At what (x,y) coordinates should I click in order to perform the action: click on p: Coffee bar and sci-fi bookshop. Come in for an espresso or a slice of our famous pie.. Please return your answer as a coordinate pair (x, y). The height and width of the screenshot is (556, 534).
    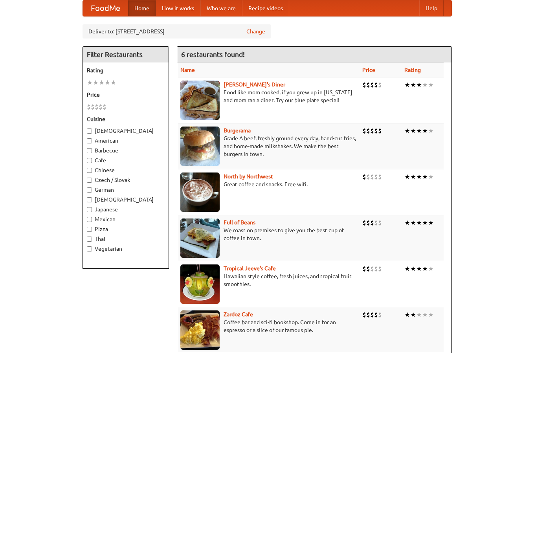
    Looking at the image, I should click on (268, 326).